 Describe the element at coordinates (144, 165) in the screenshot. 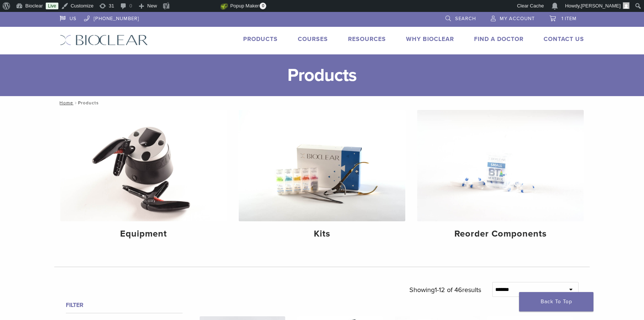

I see `img: Equipment` at that location.